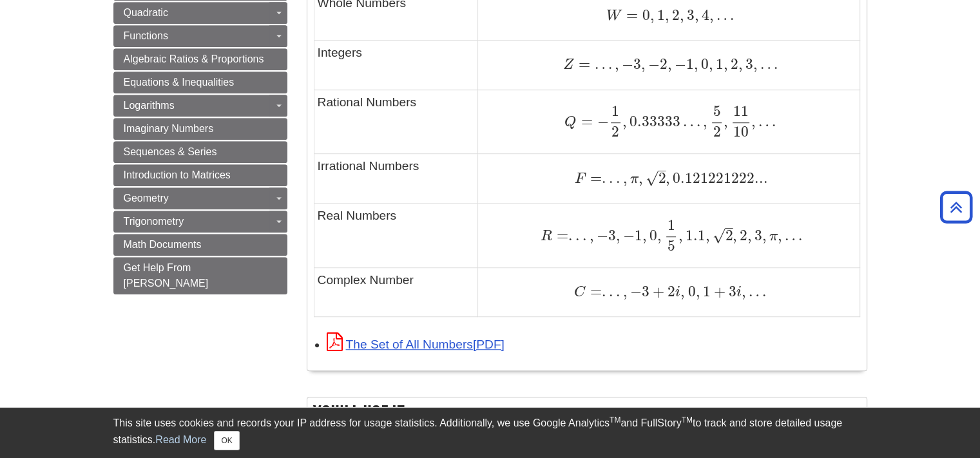 The image size is (980, 458). Describe the element at coordinates (194, 59) in the screenshot. I see `span: Algebraic Ratios & Proportions` at that location.